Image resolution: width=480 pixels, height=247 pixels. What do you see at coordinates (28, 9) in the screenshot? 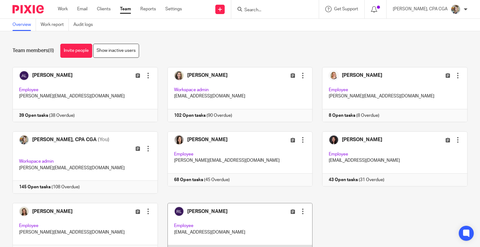
I see `img: Pixie` at bounding box center [28, 9].